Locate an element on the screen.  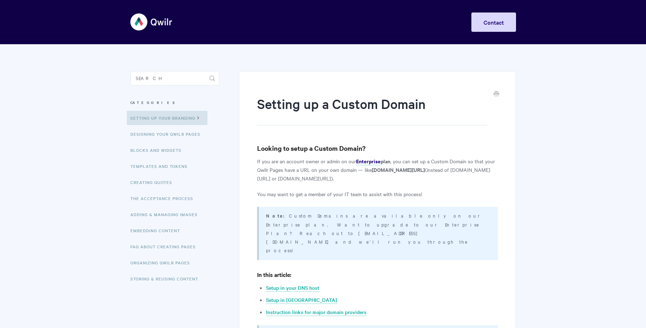
a: Instruction links for major domain providers is located at coordinates (316, 312).